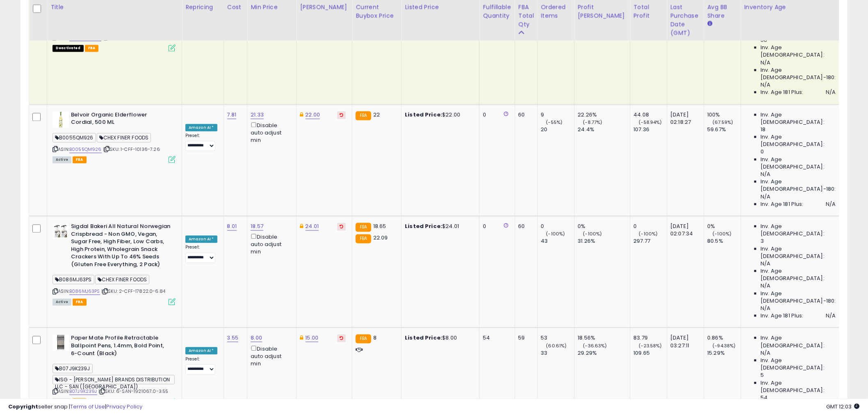 This screenshot has width=868, height=415. What do you see at coordinates (686, 19) in the screenshot?
I see `div: Last Purchase Date (GMT)` at bounding box center [686, 19].